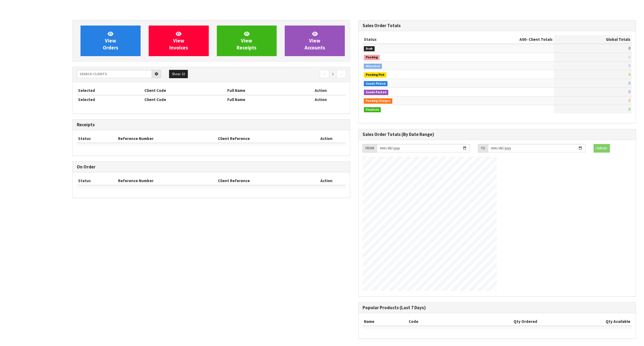 The height and width of the screenshot is (346, 644). What do you see at coordinates (111, 41) in the screenshot?
I see `a: ViewOrders` at bounding box center [111, 41].